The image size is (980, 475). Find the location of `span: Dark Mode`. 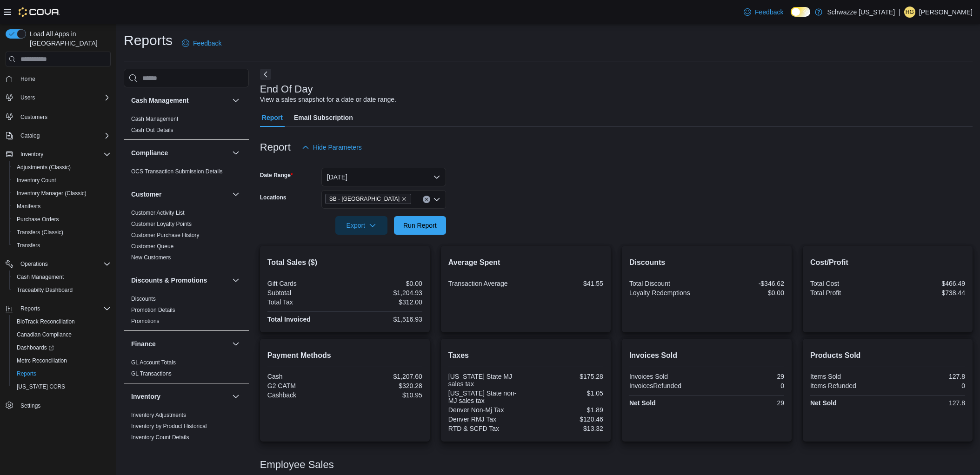

span: Dark Mode is located at coordinates (791, 17).